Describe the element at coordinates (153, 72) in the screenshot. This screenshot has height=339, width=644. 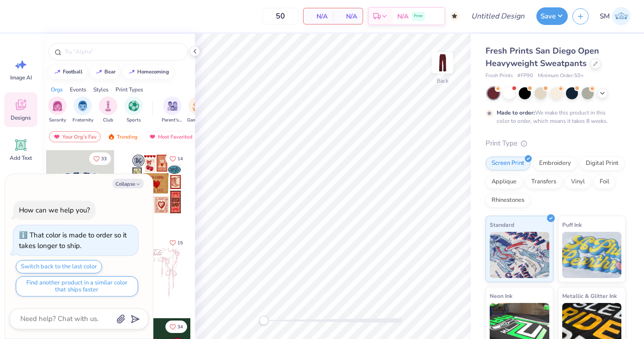
I see `div: homecoming` at that location.